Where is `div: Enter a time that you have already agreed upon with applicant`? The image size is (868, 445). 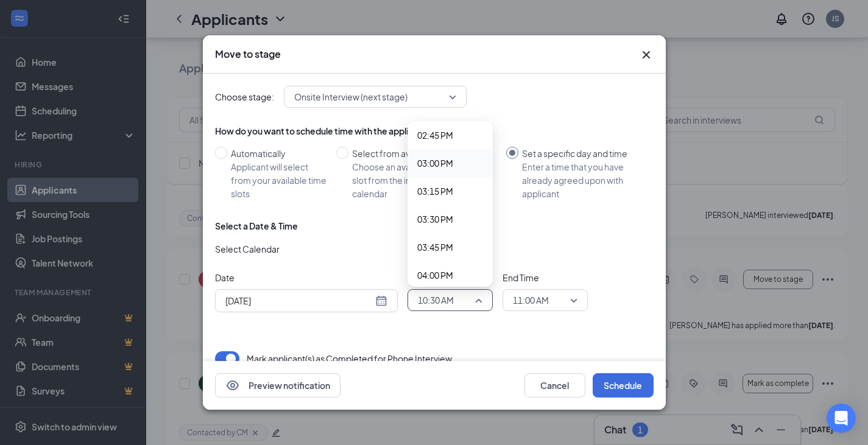
div: Enter a time that you have already agreed upon with applicant is located at coordinates (583, 180).